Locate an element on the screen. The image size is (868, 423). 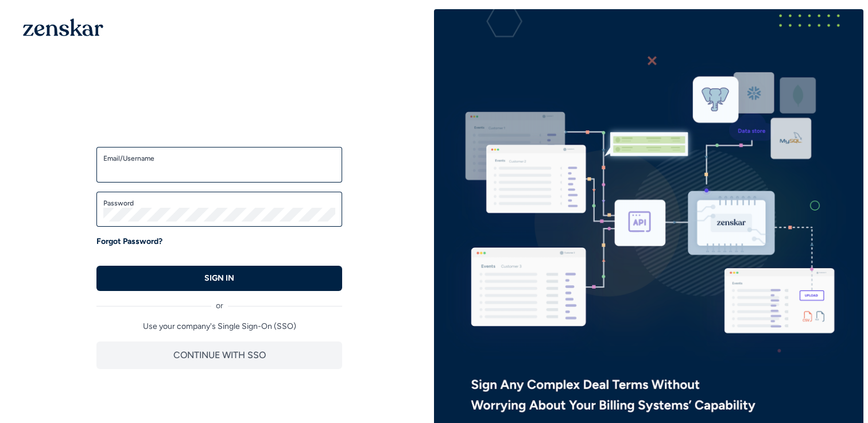
button: CONTINUE WITH SSO is located at coordinates (219, 356).